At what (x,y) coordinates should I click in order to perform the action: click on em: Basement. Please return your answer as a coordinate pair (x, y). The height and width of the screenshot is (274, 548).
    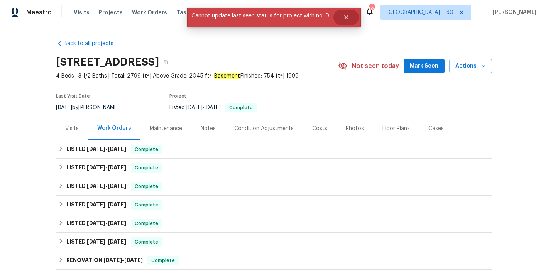
    Looking at the image, I should click on (227, 76).